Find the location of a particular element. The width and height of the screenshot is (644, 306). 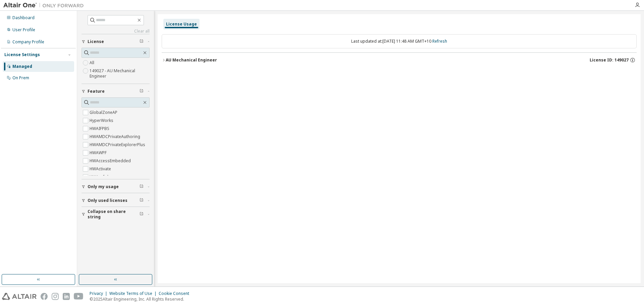

img: altair_logo.svg is located at coordinates (19, 296).